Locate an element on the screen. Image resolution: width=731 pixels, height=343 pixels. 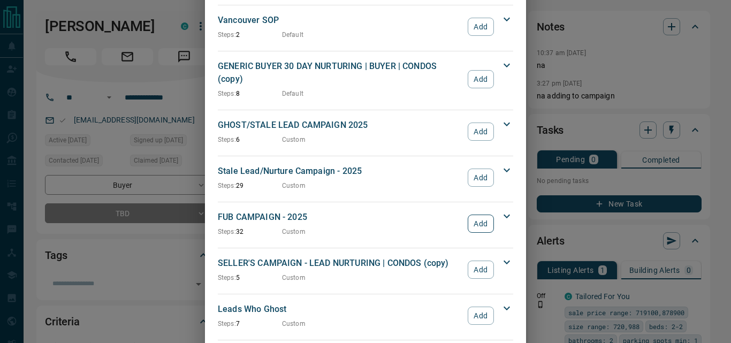
p: 32 is located at coordinates (250, 232).